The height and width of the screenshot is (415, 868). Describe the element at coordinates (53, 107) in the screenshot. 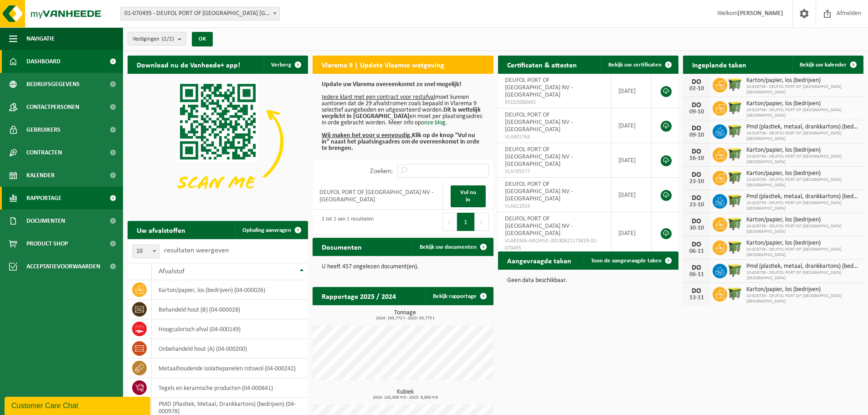

I see `span: Contactpersonen` at that location.